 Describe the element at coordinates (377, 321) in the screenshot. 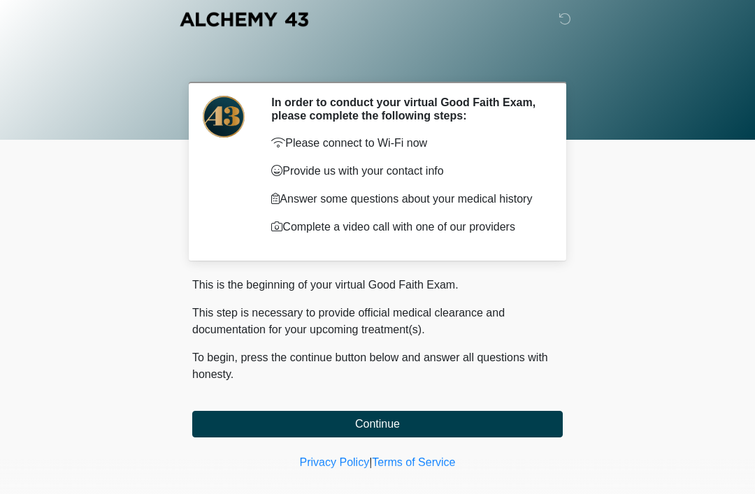

I see `p: This step is necessary to provide official medical clearance and documentation for your upcoming ...` at that location.